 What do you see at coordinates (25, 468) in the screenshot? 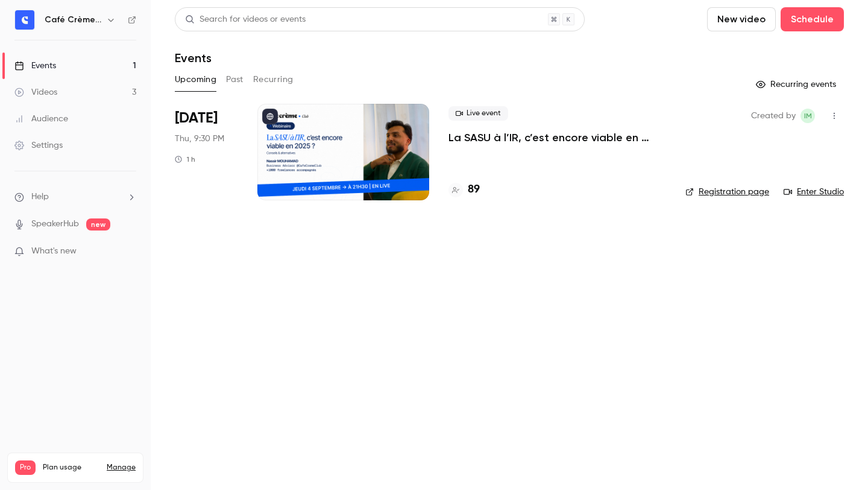
I see `span: Pro` at bounding box center [25, 468].